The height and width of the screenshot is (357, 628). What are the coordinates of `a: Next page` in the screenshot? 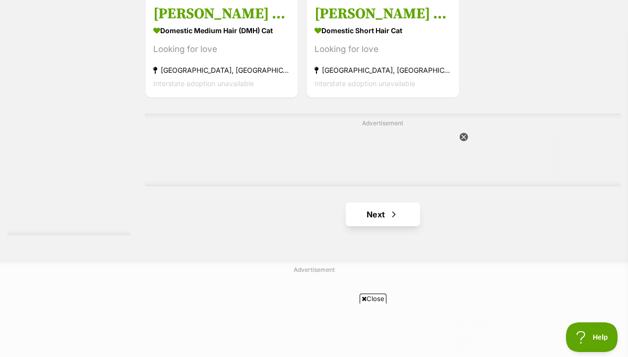 It's located at (383, 215).